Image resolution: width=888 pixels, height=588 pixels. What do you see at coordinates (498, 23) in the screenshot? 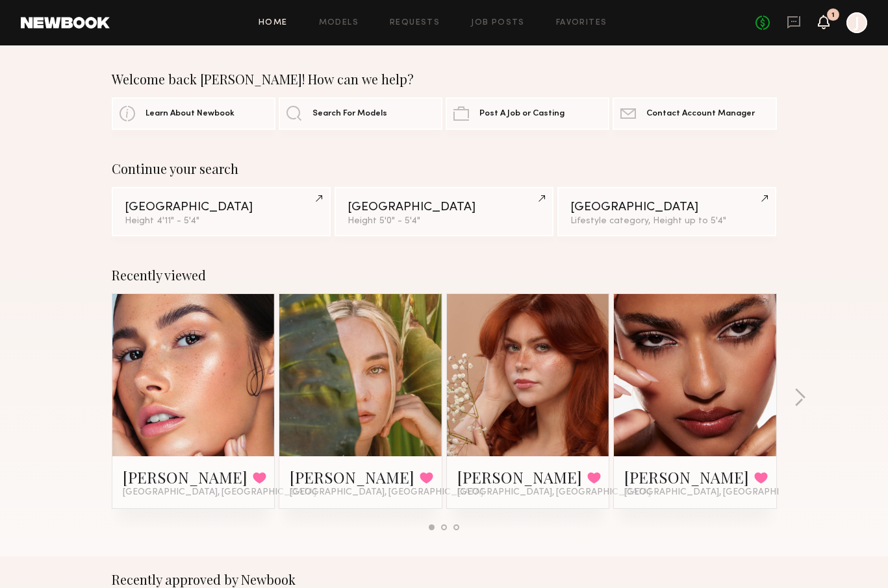
I see `a: Job Posts` at bounding box center [498, 23].